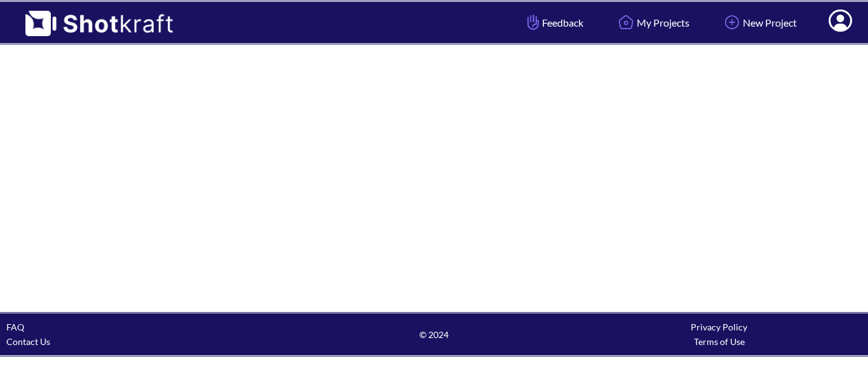 The image size is (868, 385). I want to click on a: My Projects, so click(651, 22).